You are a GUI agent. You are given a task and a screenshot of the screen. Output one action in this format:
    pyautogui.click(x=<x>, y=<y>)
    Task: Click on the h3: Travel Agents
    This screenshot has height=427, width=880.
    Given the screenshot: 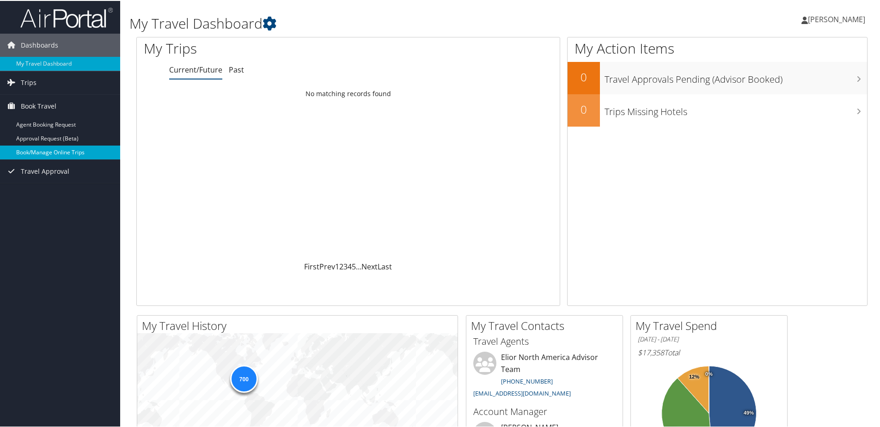 What is the action you would take?
    pyautogui.click(x=544, y=341)
    